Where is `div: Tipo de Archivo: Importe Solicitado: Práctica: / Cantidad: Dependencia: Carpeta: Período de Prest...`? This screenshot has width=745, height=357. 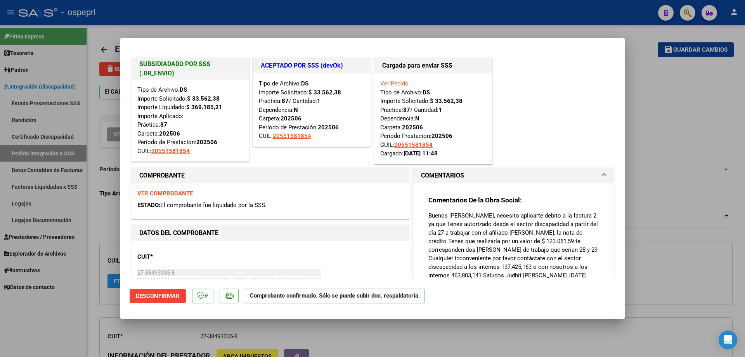 div: Tipo de Archivo: Importe Solicitado: Práctica: / Cantidad: Dependencia: Carpeta: Período de Prest... is located at coordinates (312, 110).